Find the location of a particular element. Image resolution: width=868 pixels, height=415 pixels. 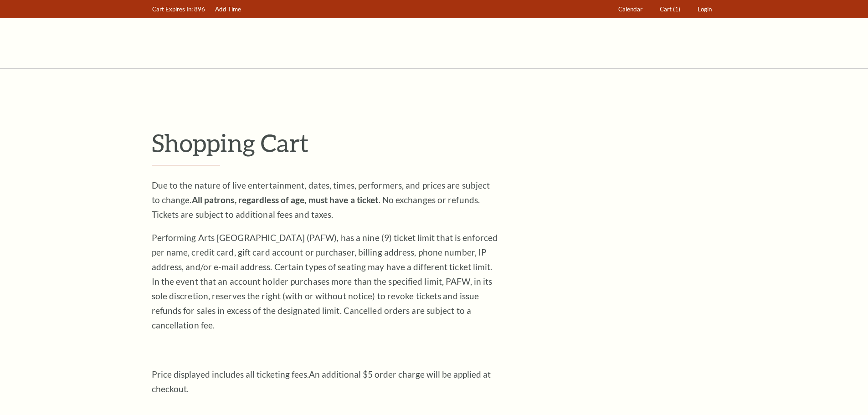

p: Price displayed includes all ticketing fees. is located at coordinates (325, 382).